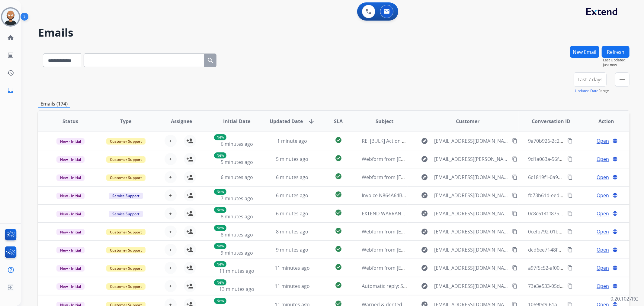 This screenshot has width=644, height=306. Describe the element at coordinates (334, 33) in the screenshot. I see `h2: Emails` at that location.